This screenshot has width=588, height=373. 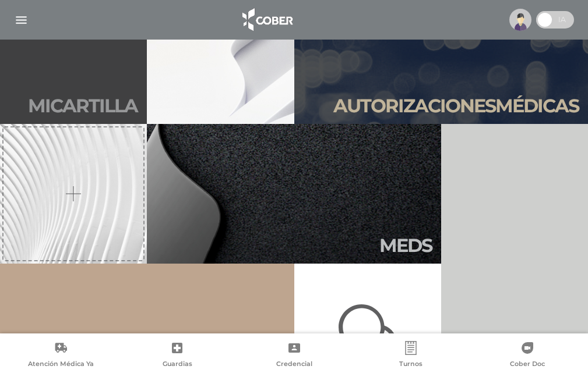 I want to click on a: Atención Médica Ya, so click(x=60, y=356).